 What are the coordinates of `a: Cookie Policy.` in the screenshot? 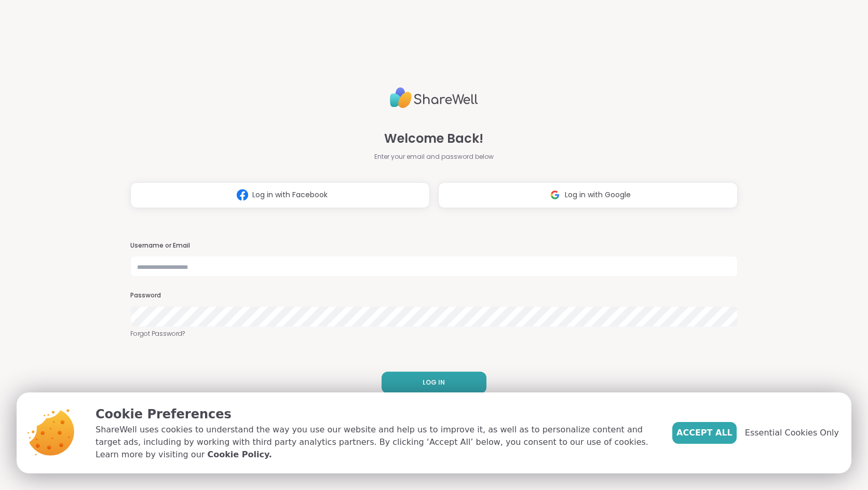 It's located at (239, 455).